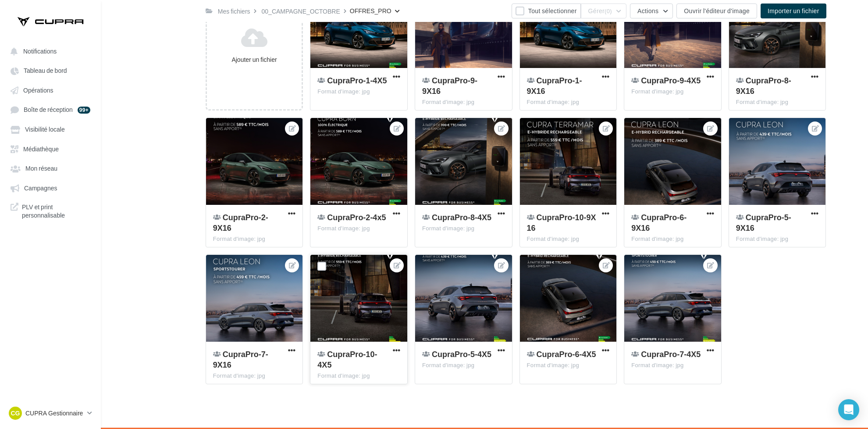 This screenshot has width=868, height=429. Describe the element at coordinates (48, 110) in the screenshot. I see `span: Boîte de réception` at that location.